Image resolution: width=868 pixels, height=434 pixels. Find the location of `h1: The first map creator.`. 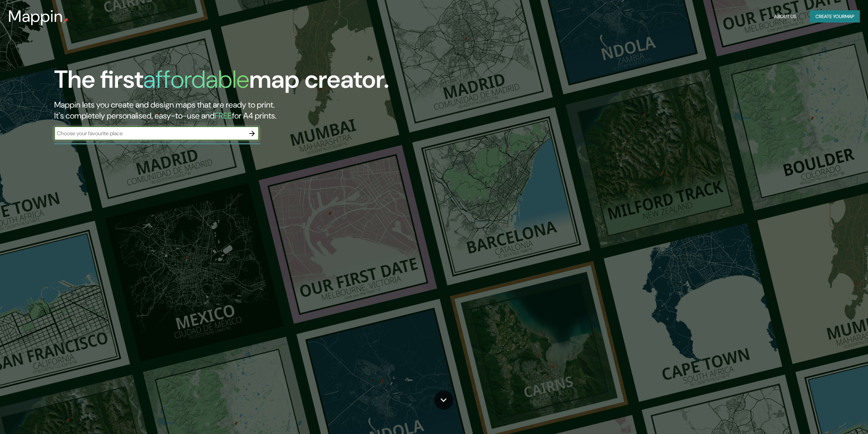

h1: The first map creator. is located at coordinates (222, 82).